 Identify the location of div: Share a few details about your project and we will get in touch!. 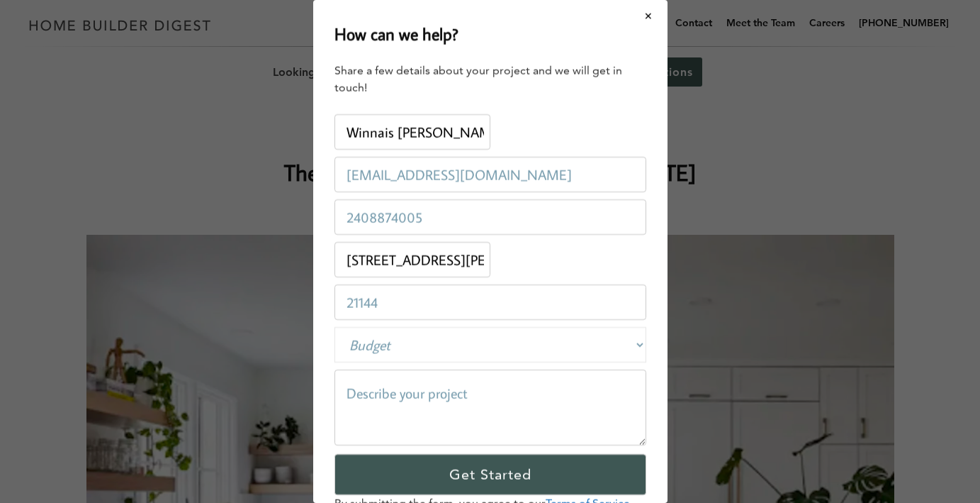
(490, 79).